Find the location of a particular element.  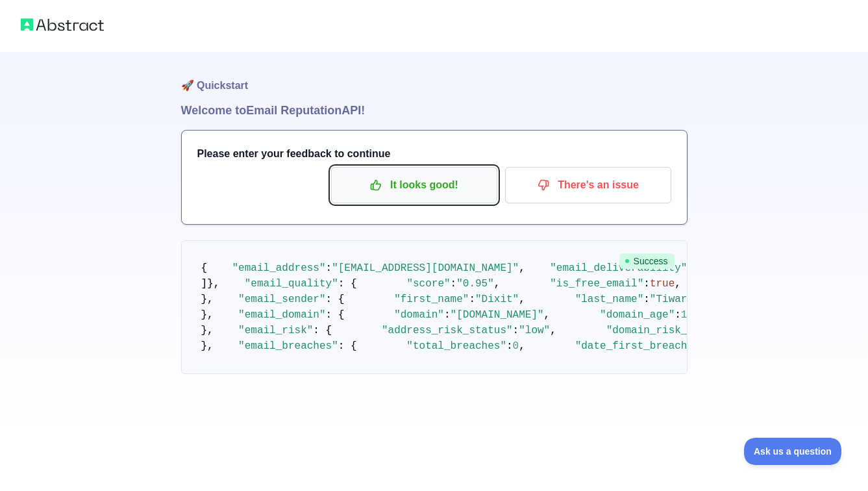

span: "domain_age" is located at coordinates (637, 315).